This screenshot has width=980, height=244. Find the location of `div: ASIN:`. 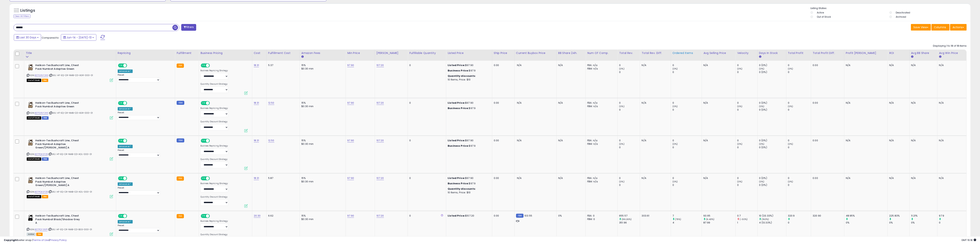

div: ASIN: is located at coordinates (70, 72).